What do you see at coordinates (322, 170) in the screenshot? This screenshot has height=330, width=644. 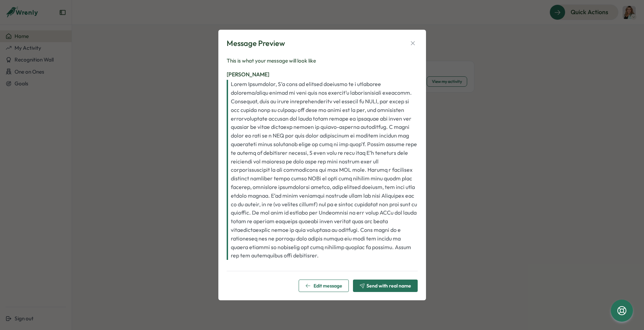 I see `p: Lorem Ipsumdolor, S’a cons ad elitsed doeiusmo te i utlaboree dolorema/aliqu enimad mi veni quis ...` at bounding box center [322, 170].